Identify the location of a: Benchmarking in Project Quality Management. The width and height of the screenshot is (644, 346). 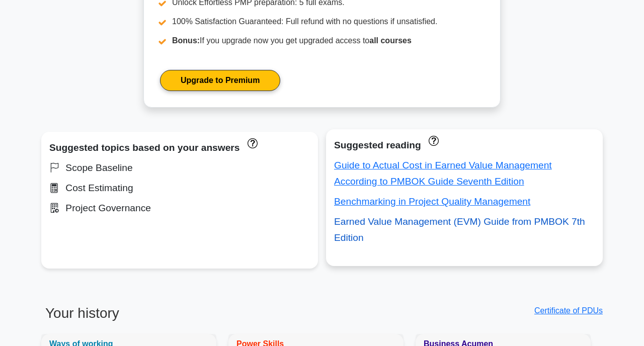
(432, 201).